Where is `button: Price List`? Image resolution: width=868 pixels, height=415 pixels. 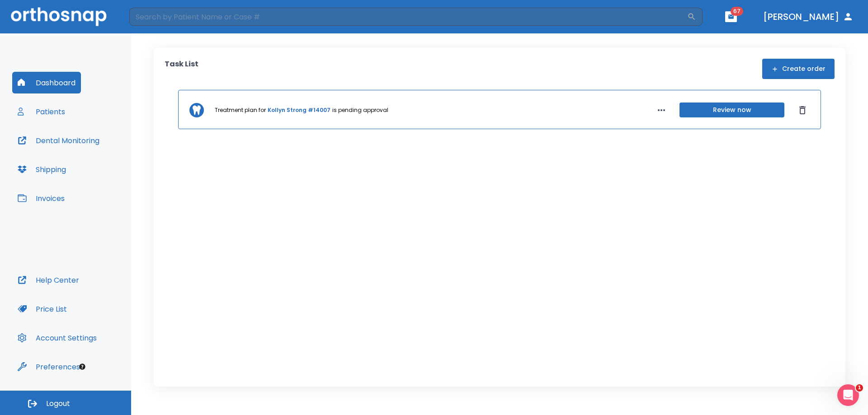 button: Price List is located at coordinates (42, 309).